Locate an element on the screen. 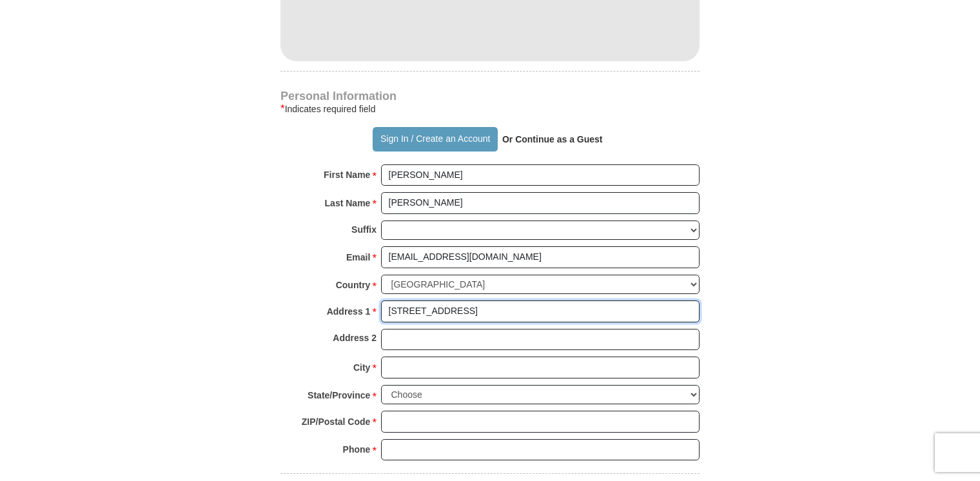  strong: Email is located at coordinates (358, 257).